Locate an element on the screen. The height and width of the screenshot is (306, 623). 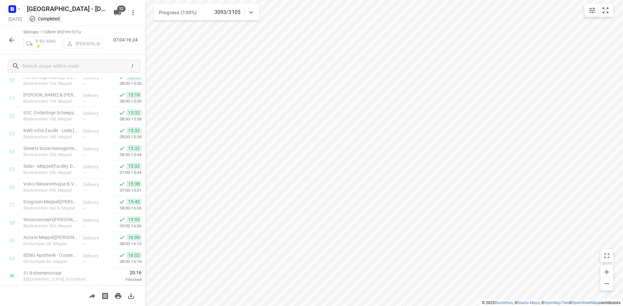
div: 51 is located at coordinates (12, 98).